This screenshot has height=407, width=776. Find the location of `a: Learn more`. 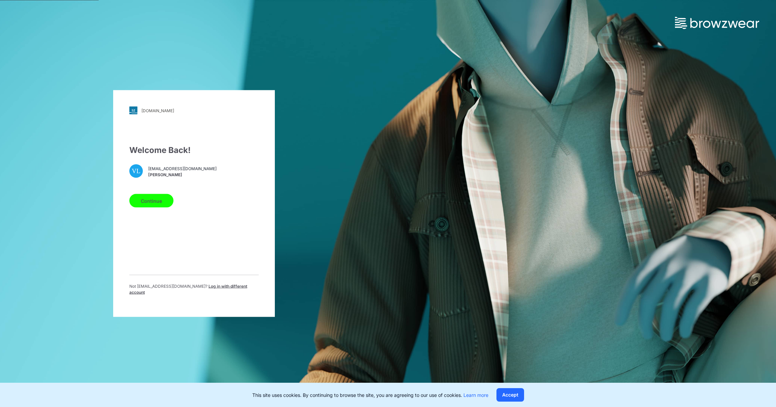

a: Learn more is located at coordinates (476, 395).